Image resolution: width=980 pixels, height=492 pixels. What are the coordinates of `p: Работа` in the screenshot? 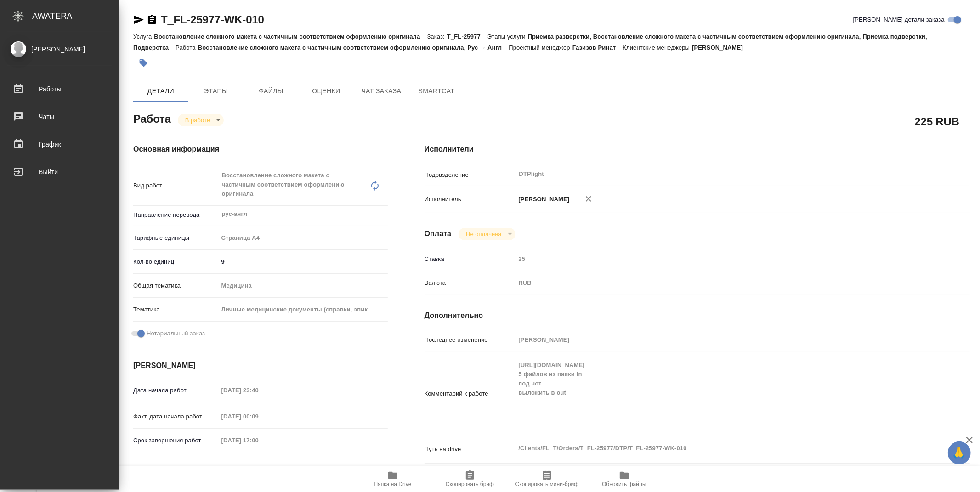 It's located at (187, 47).